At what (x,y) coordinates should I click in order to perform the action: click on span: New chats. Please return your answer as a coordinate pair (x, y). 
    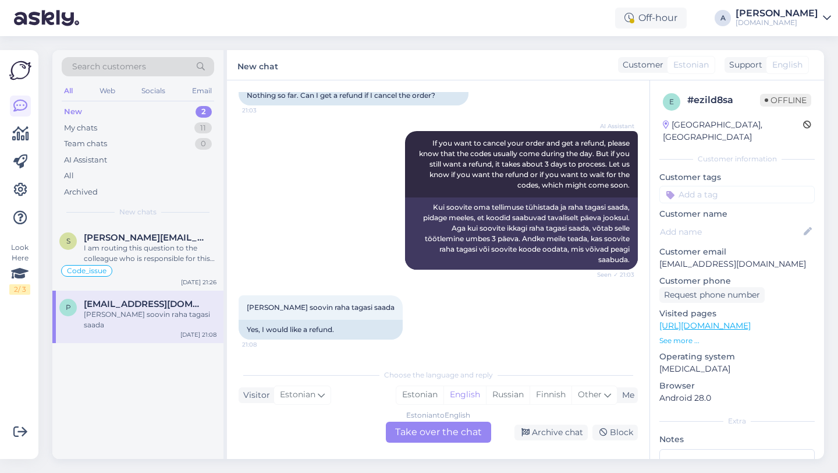
    Looking at the image, I should click on (138, 212).